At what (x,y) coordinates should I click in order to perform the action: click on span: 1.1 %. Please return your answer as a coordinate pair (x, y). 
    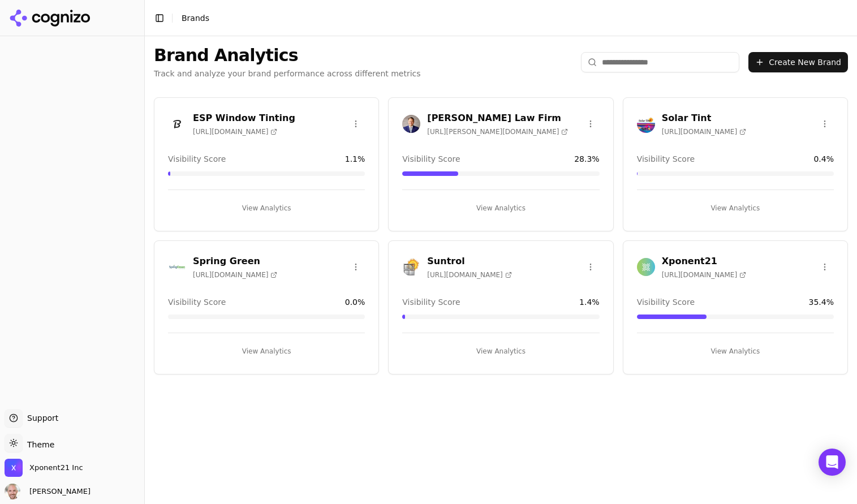
    Looking at the image, I should click on (355, 159).